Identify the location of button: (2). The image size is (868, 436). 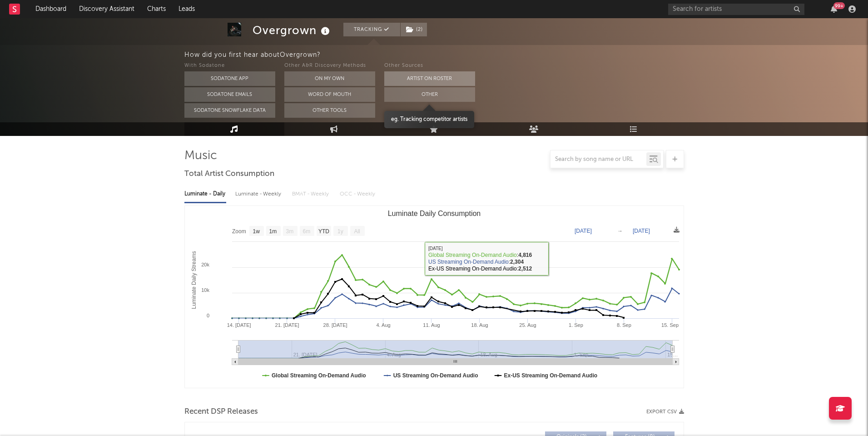
(414, 30).